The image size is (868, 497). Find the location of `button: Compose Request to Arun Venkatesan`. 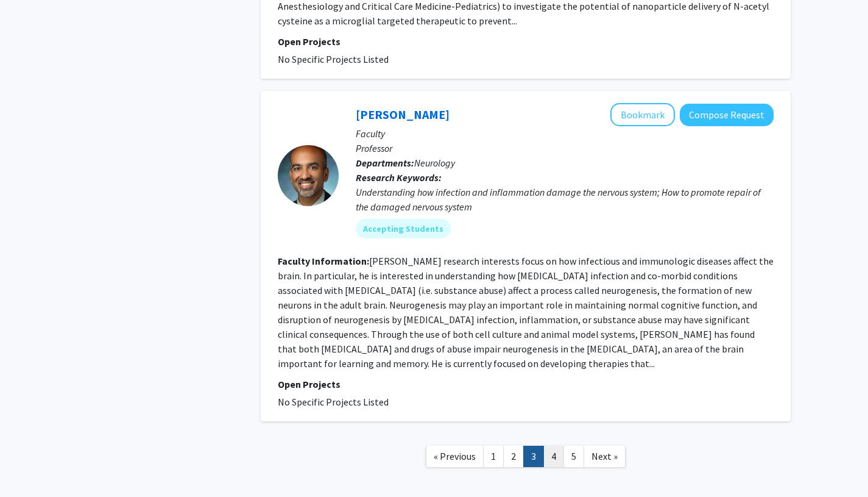

button: Compose Request to Arun Venkatesan is located at coordinates (726, 114).